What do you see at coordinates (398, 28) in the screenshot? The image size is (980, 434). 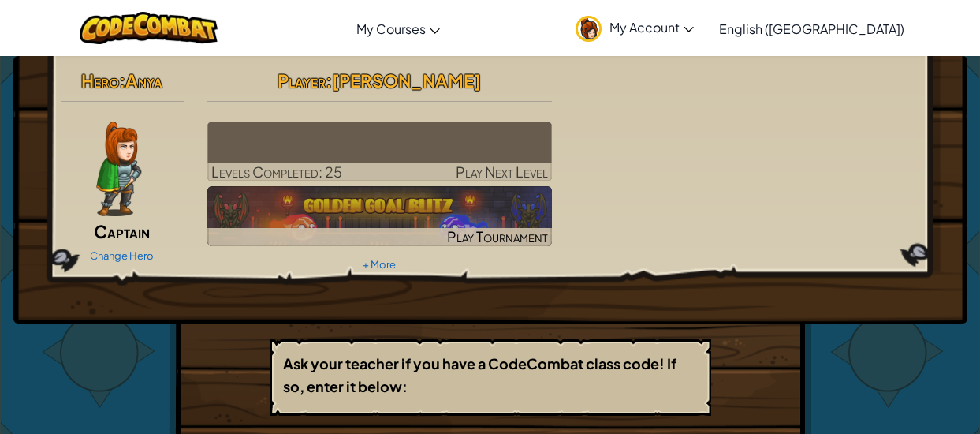 I see `a: My Courses` at bounding box center [398, 28].